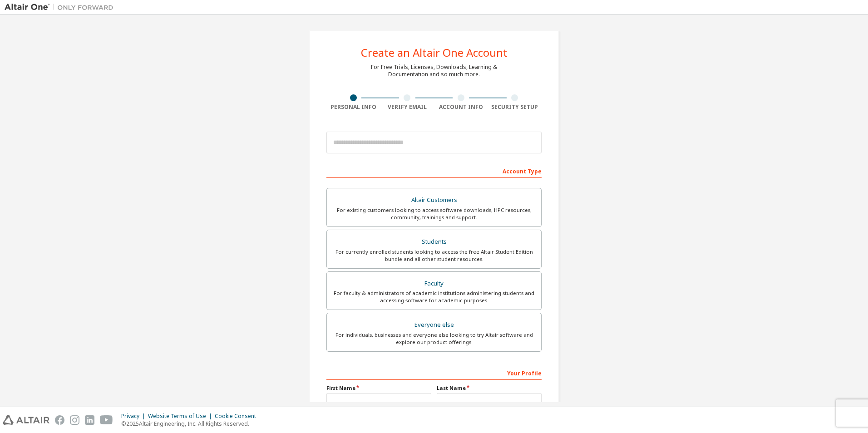 The width and height of the screenshot is (868, 433). Describe the element at coordinates (182, 417) in the screenshot. I see `div: Website Terms of Use` at that location.